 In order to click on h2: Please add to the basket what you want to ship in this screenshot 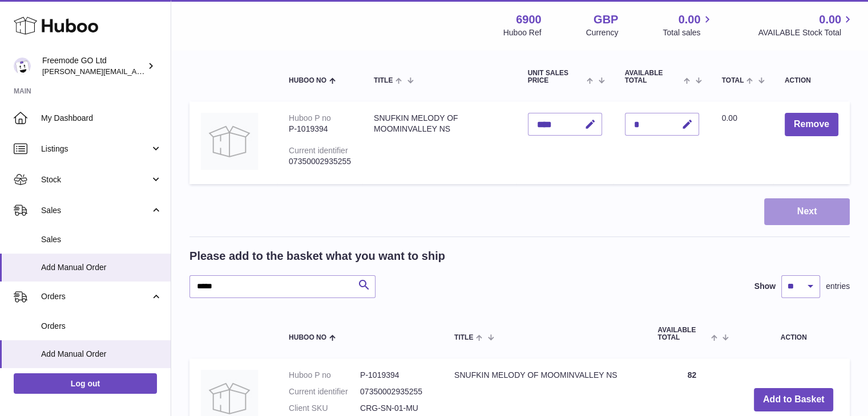, I will do `click(317, 256)`.